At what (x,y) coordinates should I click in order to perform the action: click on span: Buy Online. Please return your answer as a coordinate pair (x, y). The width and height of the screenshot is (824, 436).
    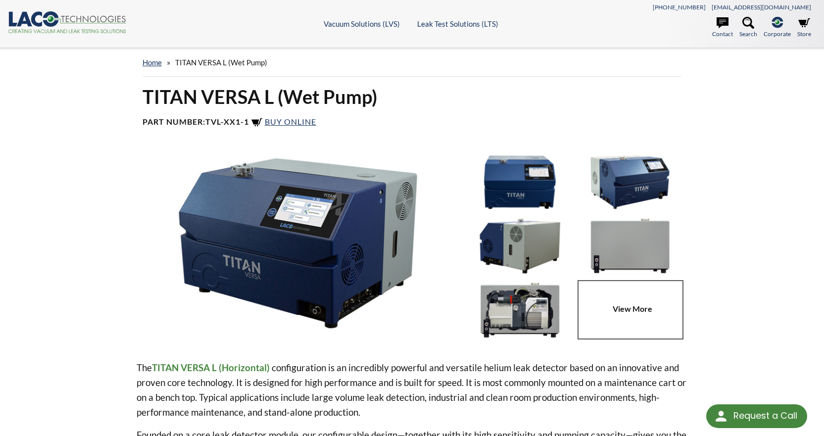
    Looking at the image, I should click on (290, 121).